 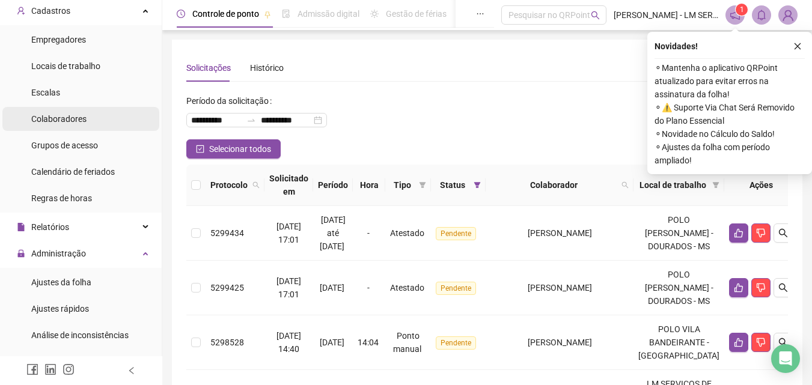 I want to click on span: Grupos de acesso, so click(x=64, y=145).